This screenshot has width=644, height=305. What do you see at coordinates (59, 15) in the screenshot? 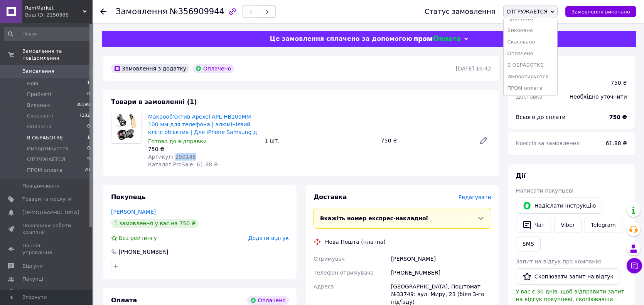
I see `div: Ваш ID: 2150388` at bounding box center [59, 15].